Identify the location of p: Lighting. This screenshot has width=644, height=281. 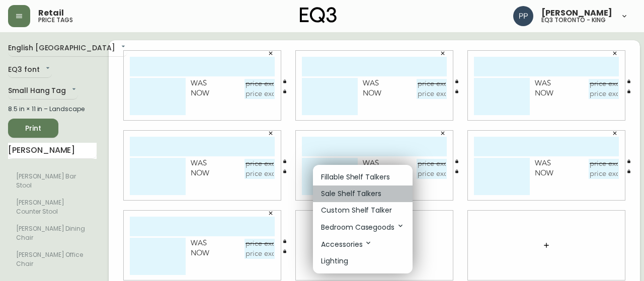
(334, 261).